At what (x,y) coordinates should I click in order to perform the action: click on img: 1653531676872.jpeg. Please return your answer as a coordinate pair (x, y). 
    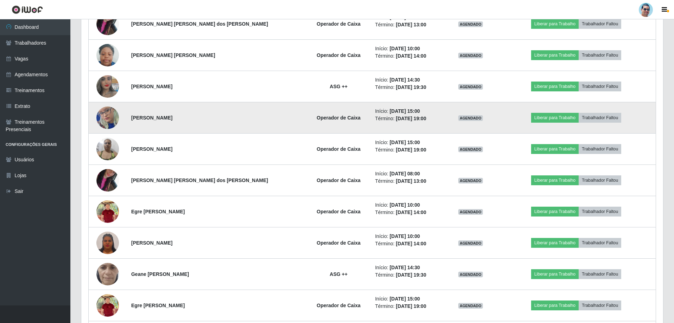
    Looking at the image, I should click on (108, 87).